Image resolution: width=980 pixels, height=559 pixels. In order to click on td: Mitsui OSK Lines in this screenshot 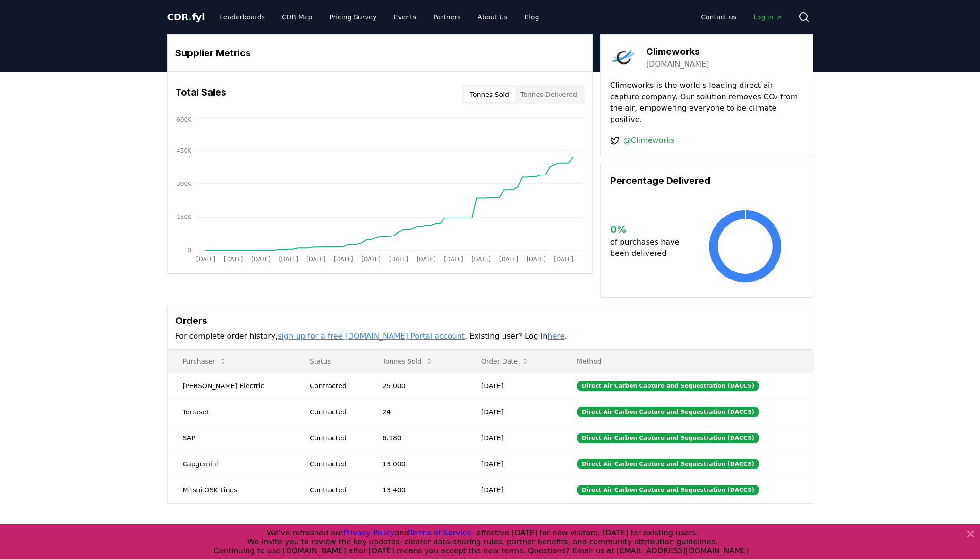, I will do `click(232, 489)`.